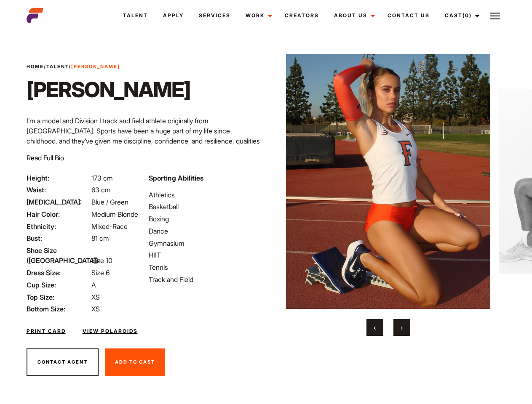 This screenshot has height=404, width=532. I want to click on span: Next, so click(401, 327).